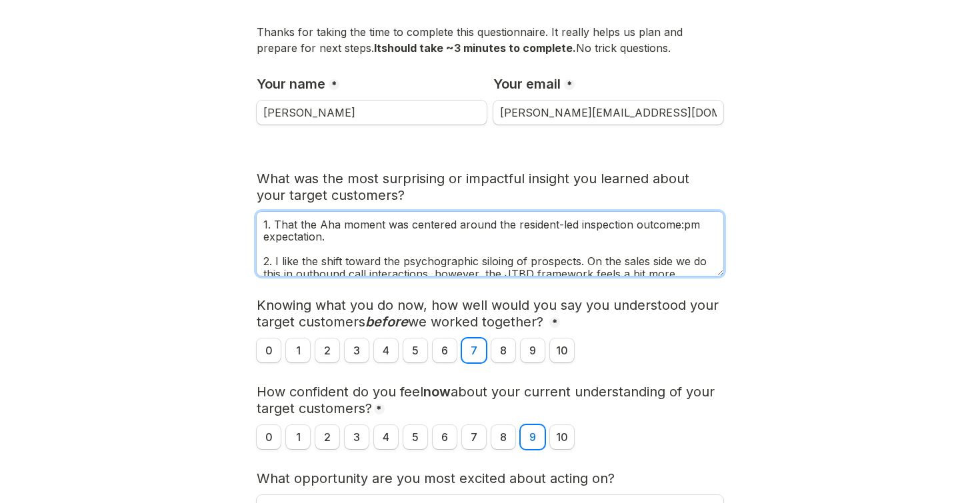 This screenshot has width=980, height=503. What do you see at coordinates (372, 113) in the screenshot?
I see `input: Your name` at bounding box center [372, 113].